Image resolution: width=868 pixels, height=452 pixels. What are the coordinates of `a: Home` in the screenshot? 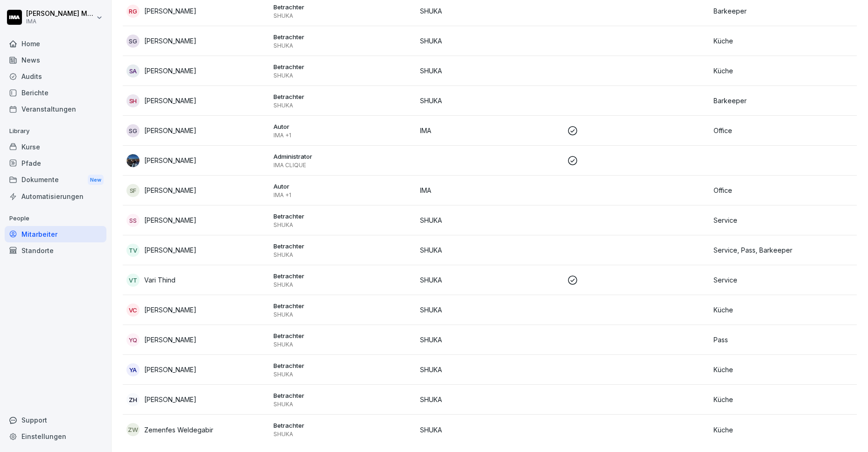 It's located at (55, 43).